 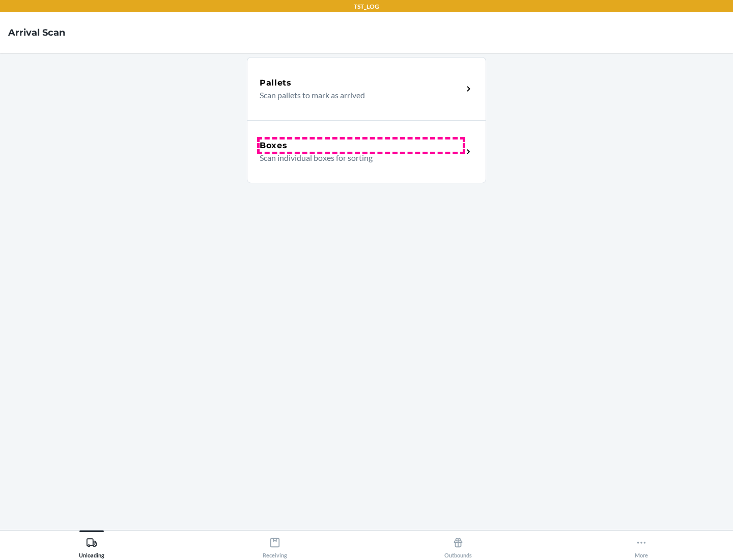 I want to click on p: Scan pallets to mark as arrived, so click(x=356, y=95).